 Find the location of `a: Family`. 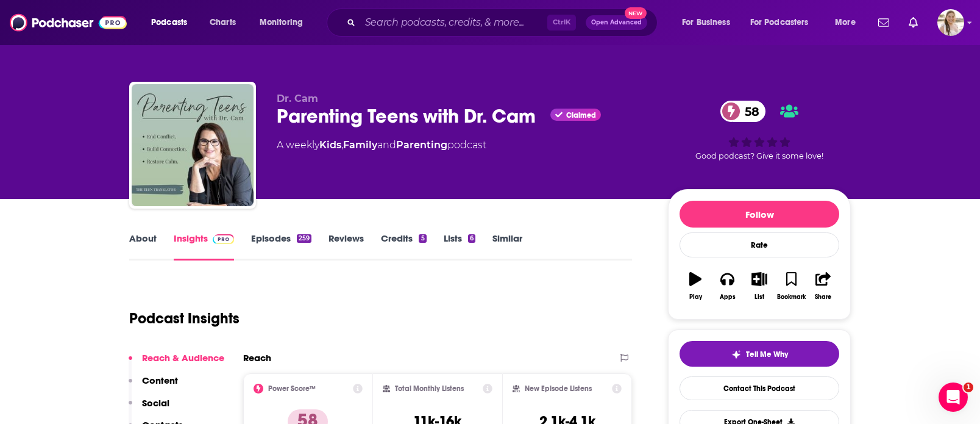

a: Family is located at coordinates (360, 145).